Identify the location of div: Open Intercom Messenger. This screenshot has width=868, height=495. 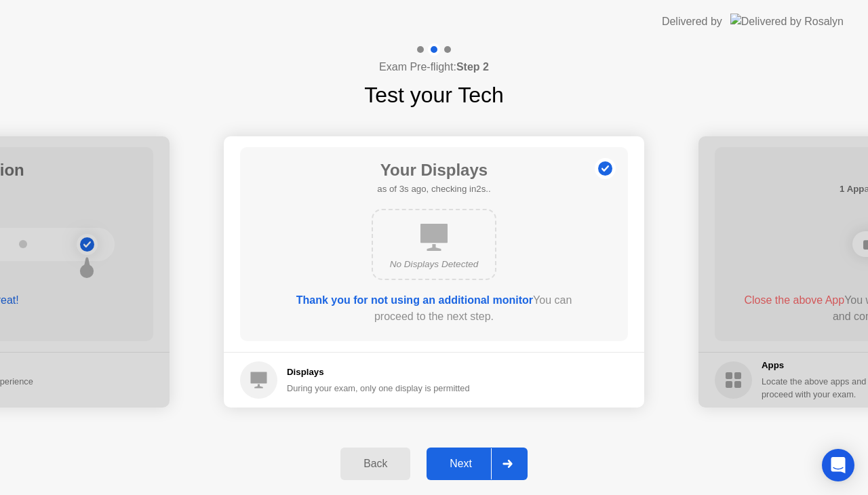
(838, 465).